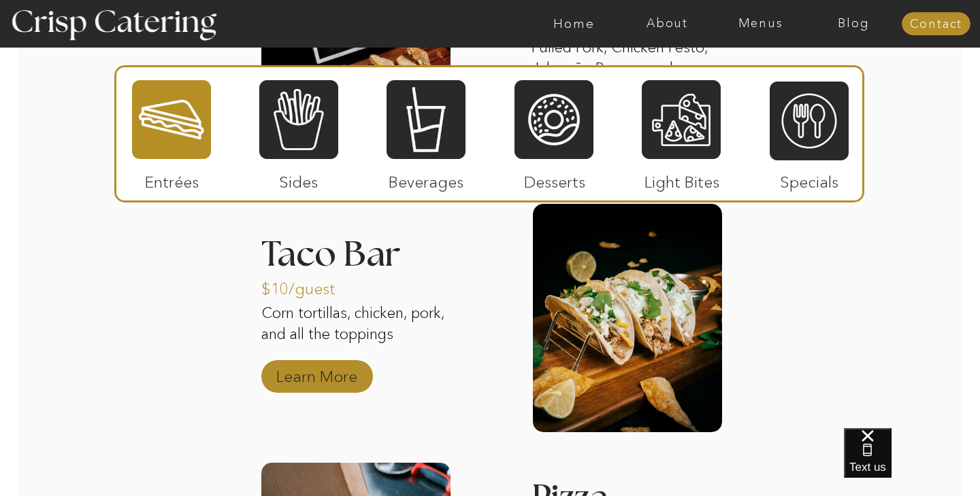 The image size is (980, 496). Describe the element at coordinates (936, 24) in the screenshot. I see `nav: Contact` at that location.